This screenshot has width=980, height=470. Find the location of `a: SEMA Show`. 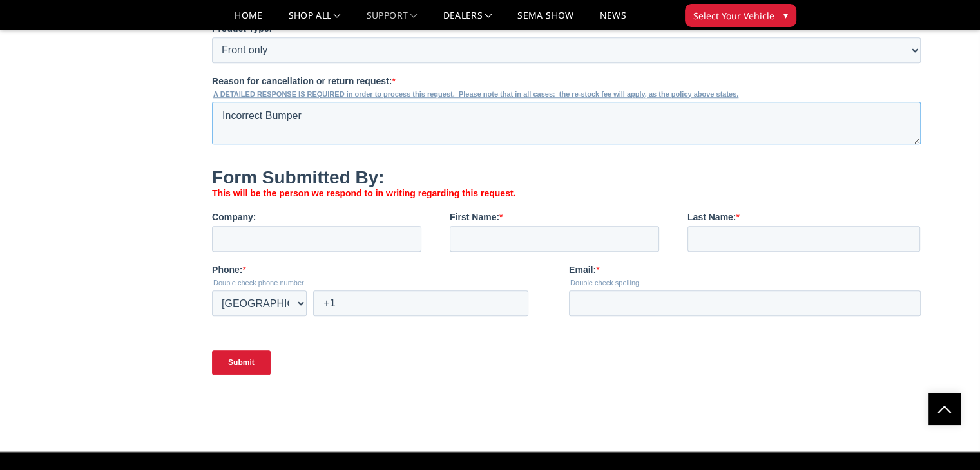

a: SEMA Show is located at coordinates (545, 20).